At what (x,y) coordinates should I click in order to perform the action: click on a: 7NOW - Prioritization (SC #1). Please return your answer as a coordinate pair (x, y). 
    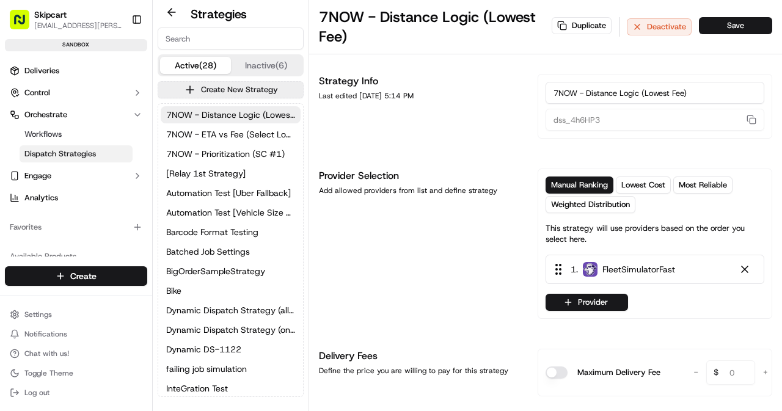
    Looking at the image, I should click on (230, 154).